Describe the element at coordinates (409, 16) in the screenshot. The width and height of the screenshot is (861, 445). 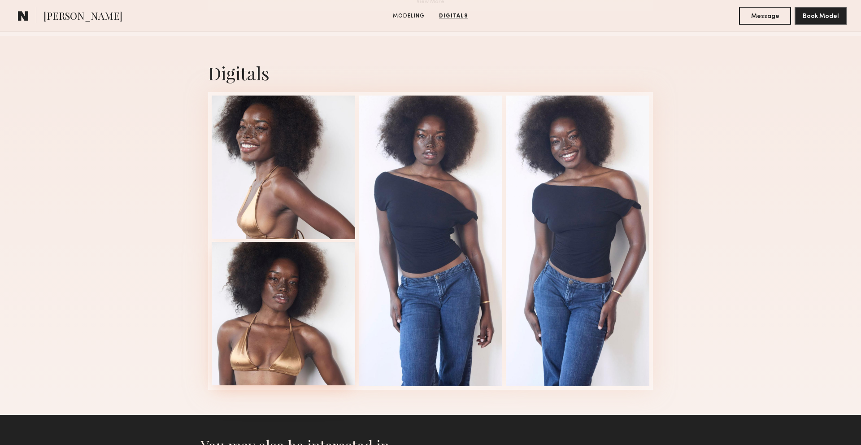
I see `a: Modeling` at that location.